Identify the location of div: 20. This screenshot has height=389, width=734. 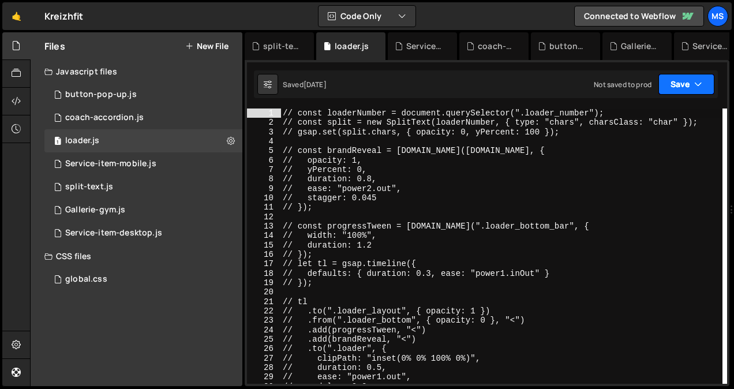
(264, 292).